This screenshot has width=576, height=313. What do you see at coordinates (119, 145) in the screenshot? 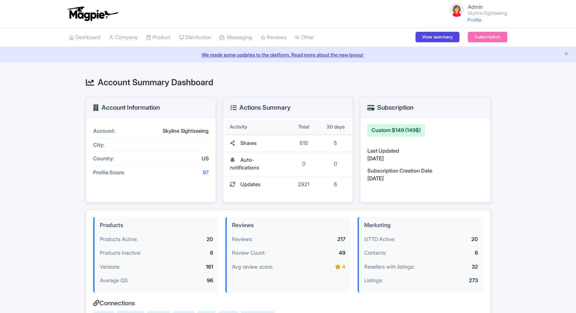
I see `div: City:` at bounding box center [119, 145].